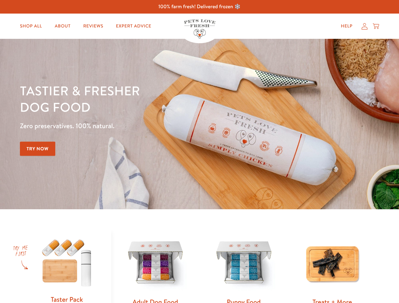 This screenshot has width=399, height=303. I want to click on a: About, so click(63, 26).